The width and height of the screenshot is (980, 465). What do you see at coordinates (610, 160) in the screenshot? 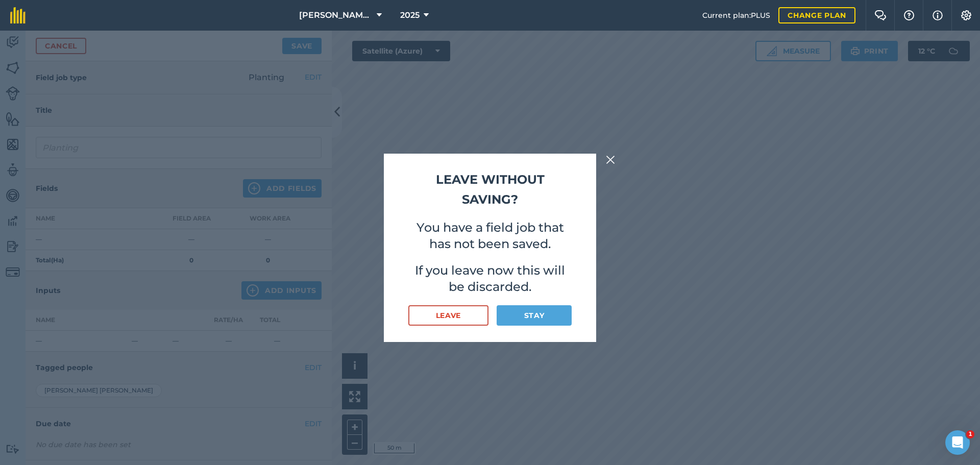
I see `img: svg+xml;base64,PHN2ZyB4bWxucz0iaHR0cDovL3d3dy53My5vcmcvMjAwMC9zdmciIHdpZHRoPSIyMiIgaGVpZ2h0PSIzMC...` at bounding box center [610, 160].